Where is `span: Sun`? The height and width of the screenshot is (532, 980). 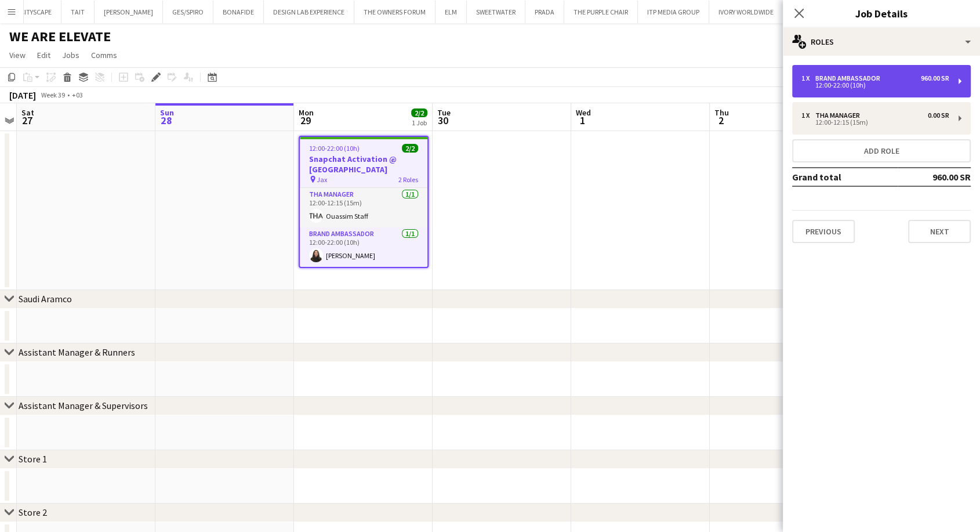
span: Sun is located at coordinates (167, 113).